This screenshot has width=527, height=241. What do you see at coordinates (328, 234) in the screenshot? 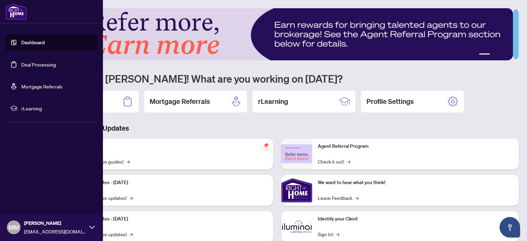
I see `a: Sign In!→` at bounding box center [328, 234].